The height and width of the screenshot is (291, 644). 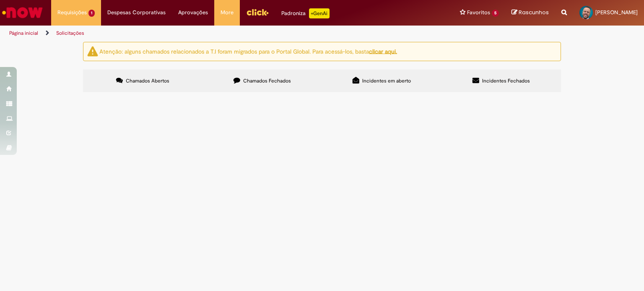 What do you see at coordinates (22, 12) in the screenshot?
I see `img: ServiceNow` at bounding box center [22, 12].